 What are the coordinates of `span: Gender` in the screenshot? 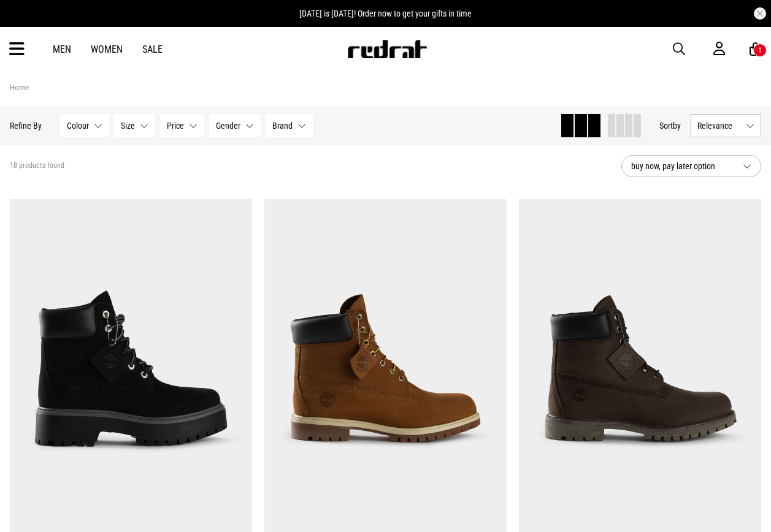 It's located at (229, 126).